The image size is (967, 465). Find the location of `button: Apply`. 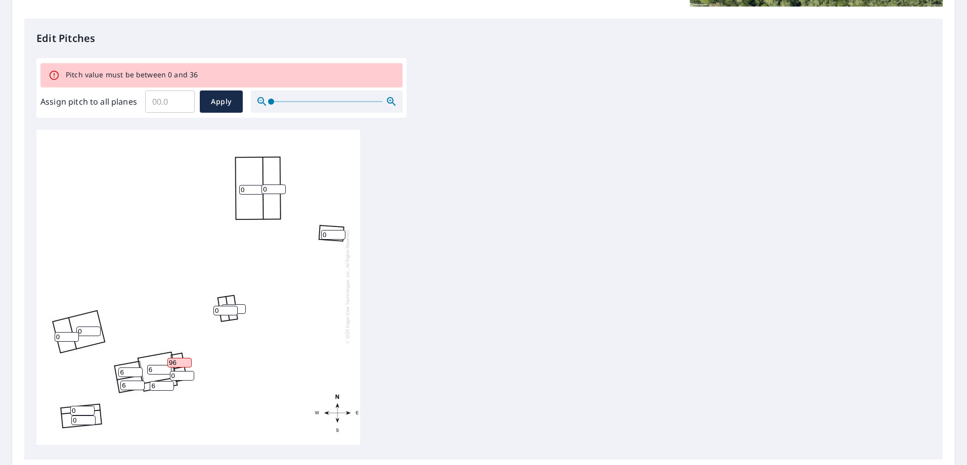

button: Apply is located at coordinates (221, 102).